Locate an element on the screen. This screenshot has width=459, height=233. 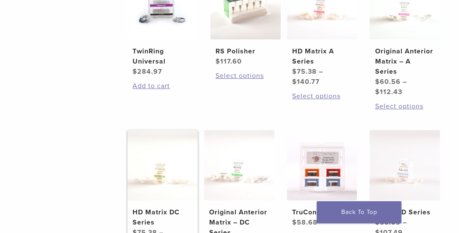
h2: TwinRing Universal is located at coordinates (162, 56).